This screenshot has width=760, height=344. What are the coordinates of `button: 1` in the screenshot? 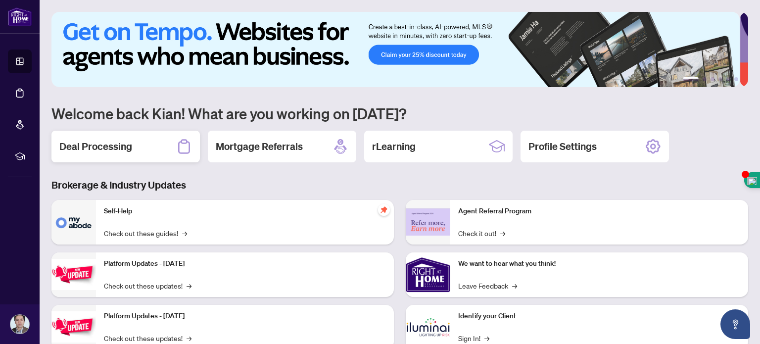 It's located at (691, 79).